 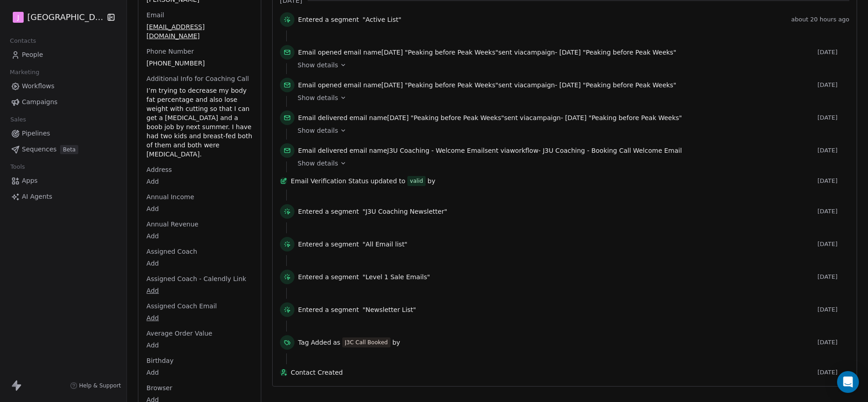 I want to click on span: updated to, so click(x=388, y=181).